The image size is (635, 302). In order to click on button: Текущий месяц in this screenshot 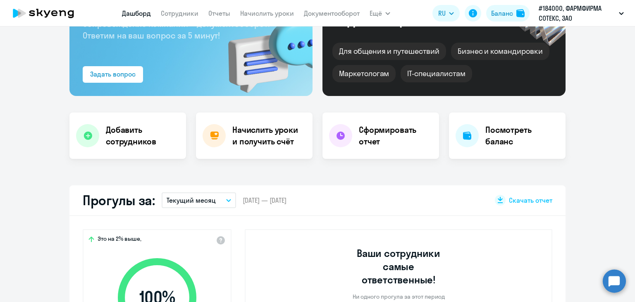, I will do `click(199, 200)`.